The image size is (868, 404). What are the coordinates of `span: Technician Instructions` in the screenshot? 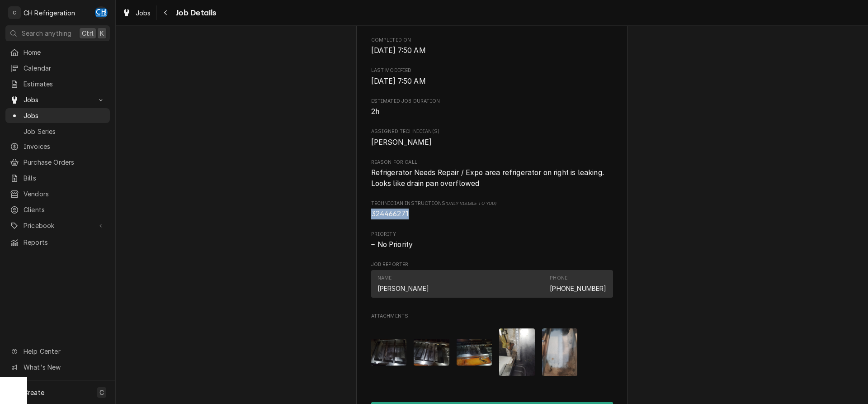 It's located at (492, 203).